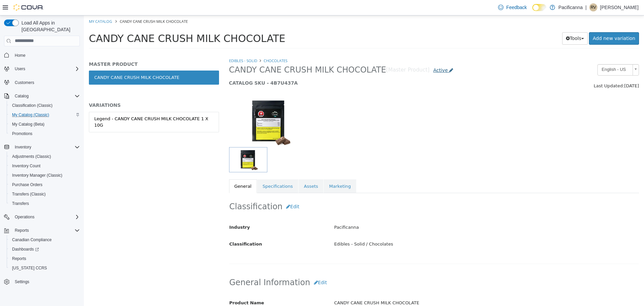  Describe the element at coordinates (525, 70) in the screenshot. I see `span: Last Updated:` at that location.